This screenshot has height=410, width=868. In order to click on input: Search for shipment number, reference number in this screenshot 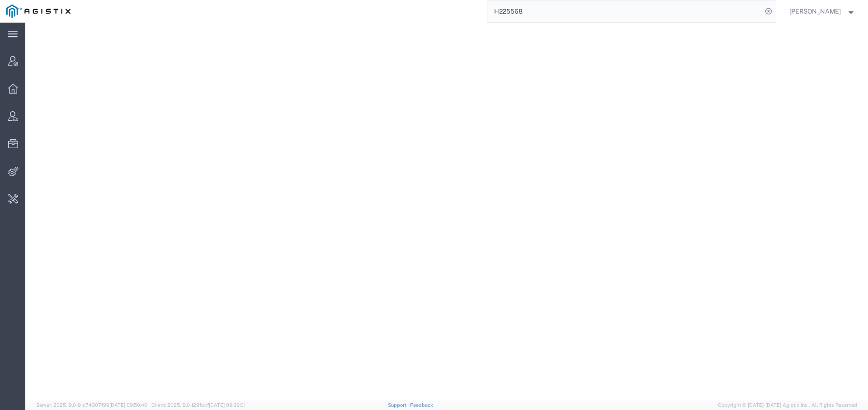, I will do `click(625, 12)`.